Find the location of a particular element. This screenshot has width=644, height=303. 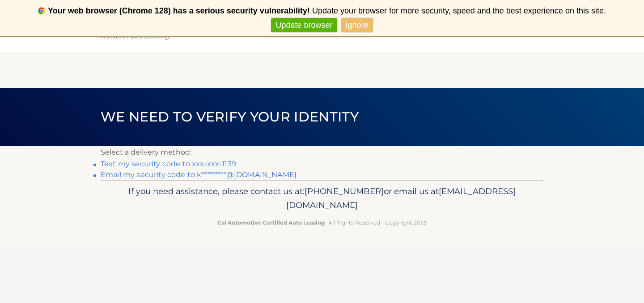

p: If you need assistance, please contact us at: or email us at is located at coordinates (322, 199).